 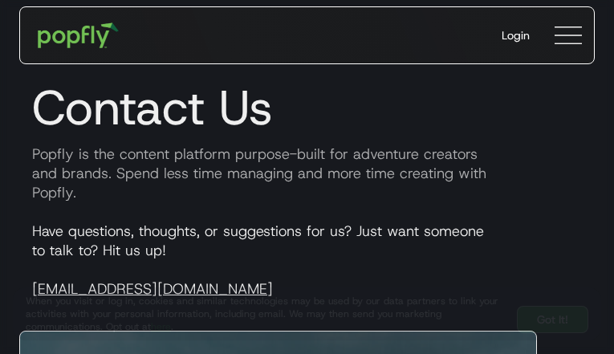 I want to click on p: Have questions, thoughts, or suggestions for us? Just want someone to talk to? Hit us up!, so click(x=306, y=260).